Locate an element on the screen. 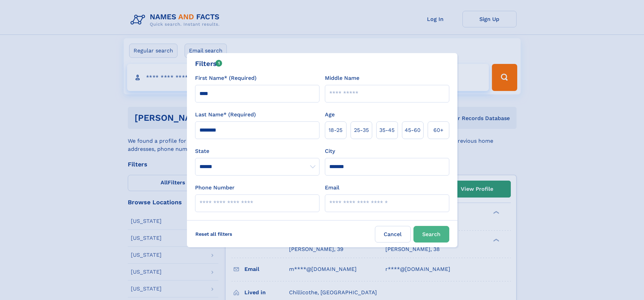 This screenshot has height=300, width=644. span: 45‑60 is located at coordinates (413, 130).